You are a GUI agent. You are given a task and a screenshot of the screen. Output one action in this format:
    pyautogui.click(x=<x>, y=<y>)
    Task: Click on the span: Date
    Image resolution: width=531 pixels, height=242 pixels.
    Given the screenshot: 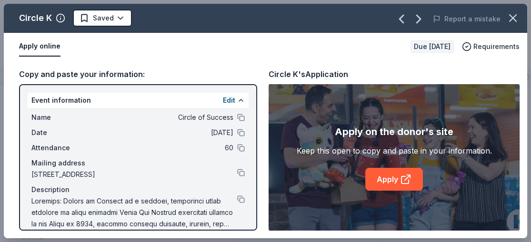 What is the action you would take?
    pyautogui.click(x=63, y=133)
    